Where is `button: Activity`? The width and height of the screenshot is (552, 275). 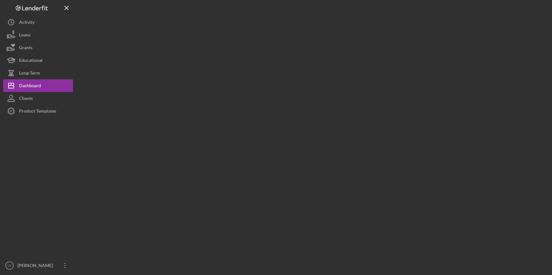 button: Activity is located at coordinates (38, 22).